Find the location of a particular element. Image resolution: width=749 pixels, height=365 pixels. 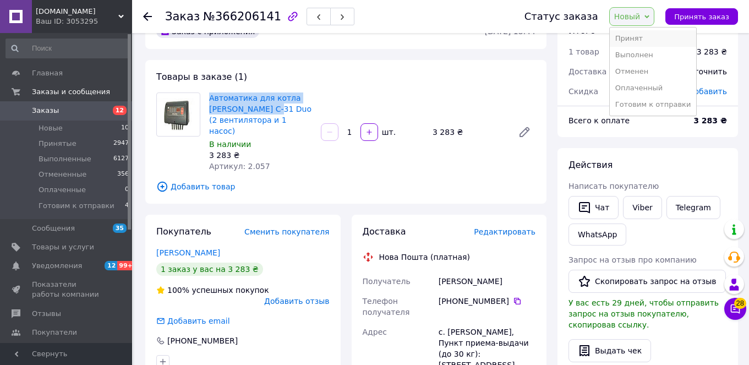

button: Выдать чек is located at coordinates (610, 351).